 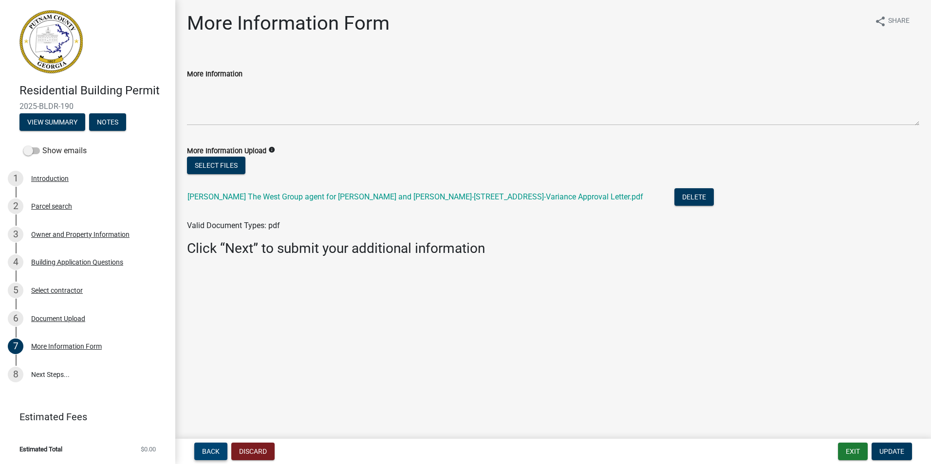 What do you see at coordinates (57, 291) in the screenshot?
I see `div: Select contractor` at bounding box center [57, 291].